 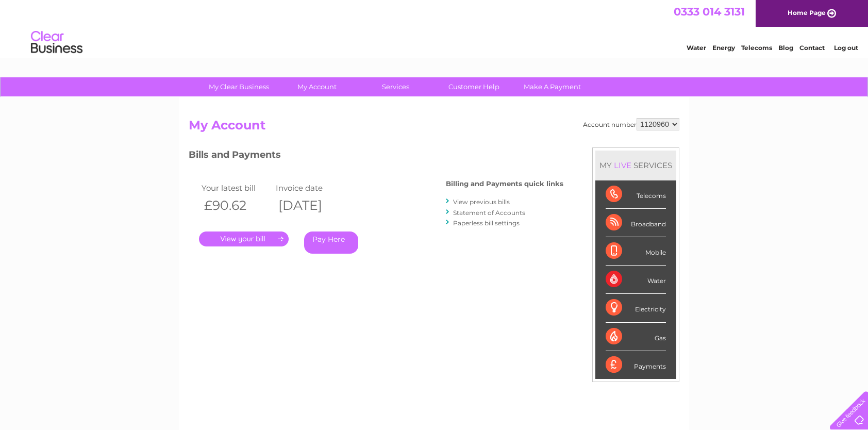 I want to click on a: Pay Here, so click(x=331, y=242).